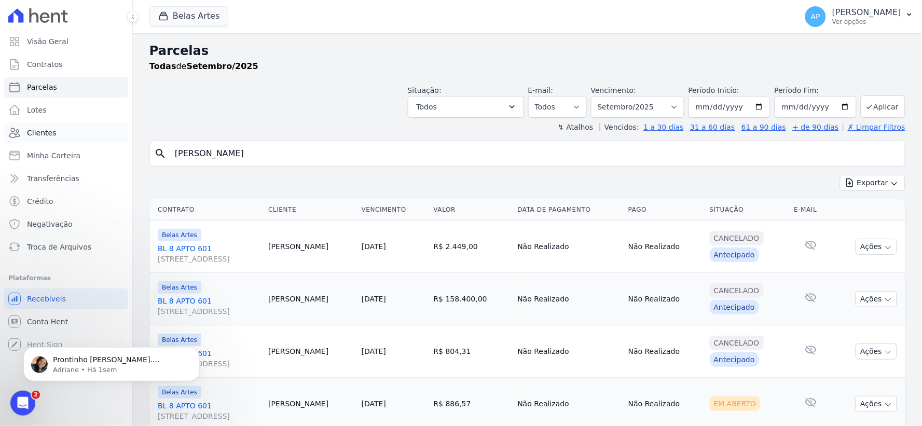  I want to click on span: Contratos, so click(45, 64).